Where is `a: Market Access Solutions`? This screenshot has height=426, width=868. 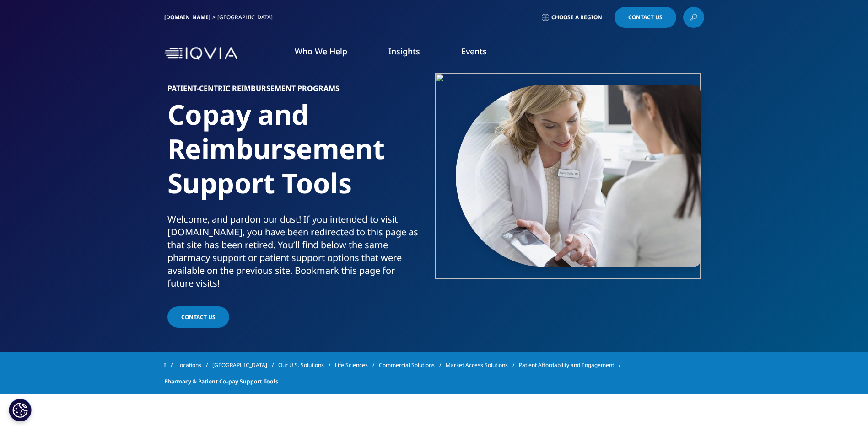
a: Market Access Solutions is located at coordinates (482, 366).